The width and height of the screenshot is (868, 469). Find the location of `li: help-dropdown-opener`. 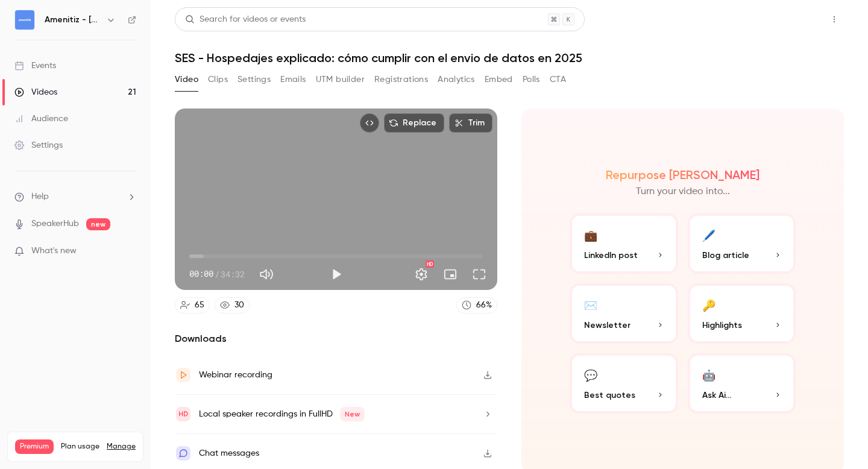

li: help-dropdown-opener is located at coordinates (75, 197).